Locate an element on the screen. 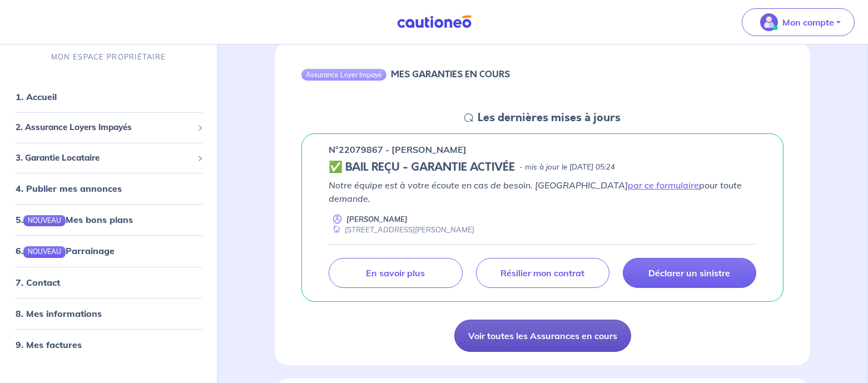  a: Résilier mon contrat is located at coordinates (543, 273).